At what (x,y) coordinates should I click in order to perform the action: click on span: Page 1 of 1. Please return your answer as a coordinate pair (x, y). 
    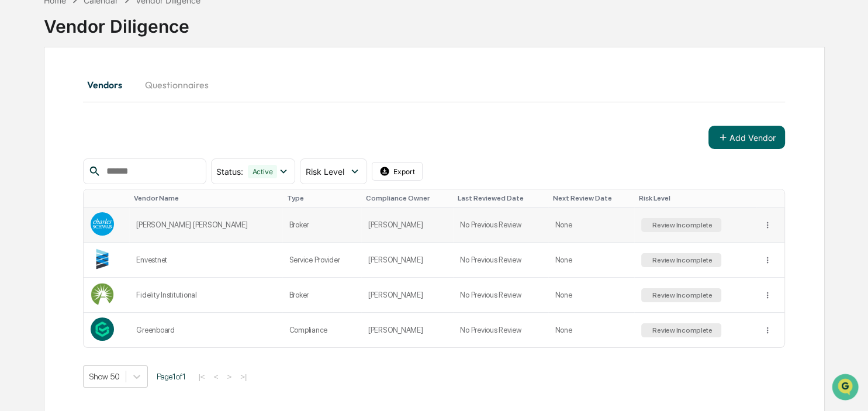
    Looking at the image, I should click on (171, 376).